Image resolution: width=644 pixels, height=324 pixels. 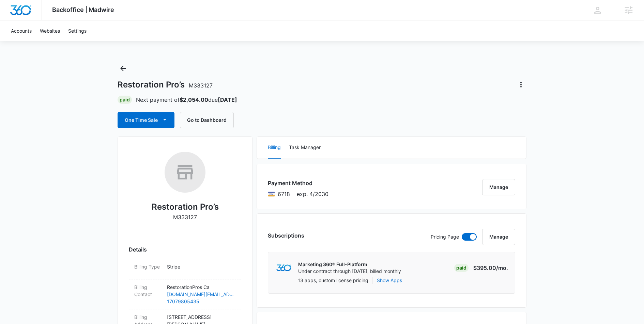 What do you see at coordinates (350, 265) in the screenshot?
I see `p: Marketing 360® Full-Platform` at bounding box center [350, 265].